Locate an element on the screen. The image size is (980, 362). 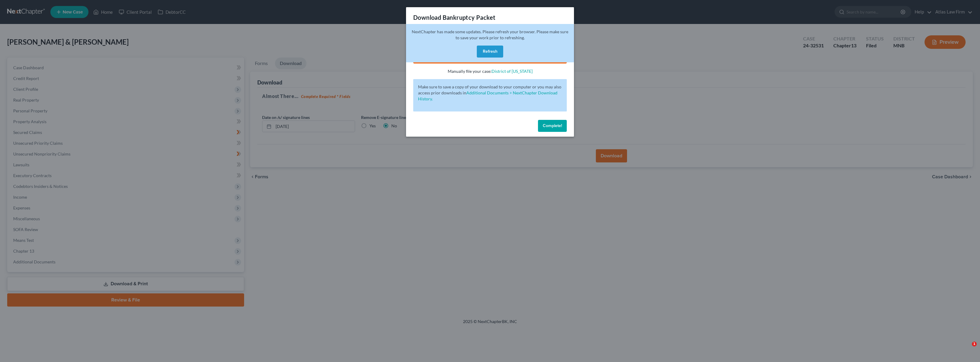
h3: Download Bankruptcy Packet is located at coordinates (454, 18).